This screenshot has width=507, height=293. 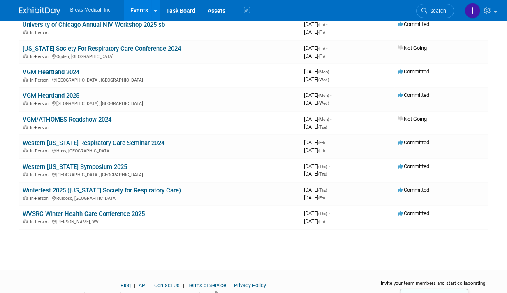 What do you see at coordinates (207, 285) in the screenshot?
I see `a: Terms of Service` at bounding box center [207, 285].